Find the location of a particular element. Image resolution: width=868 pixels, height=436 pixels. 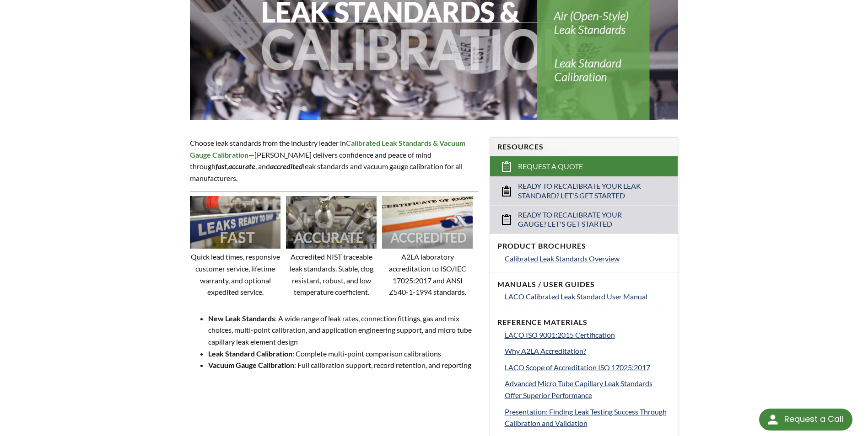

h4: Product Brochures is located at coordinates (584, 246).